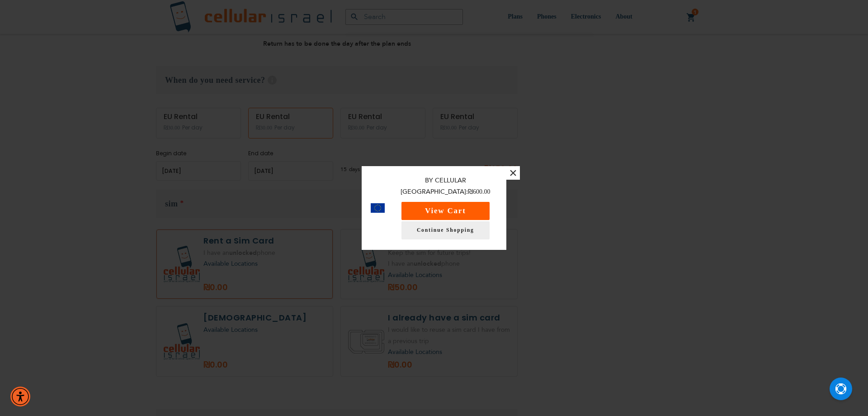 The width and height of the screenshot is (868, 416). What do you see at coordinates (20, 396) in the screenshot?
I see `div: Accessibility Menu` at bounding box center [20, 396].